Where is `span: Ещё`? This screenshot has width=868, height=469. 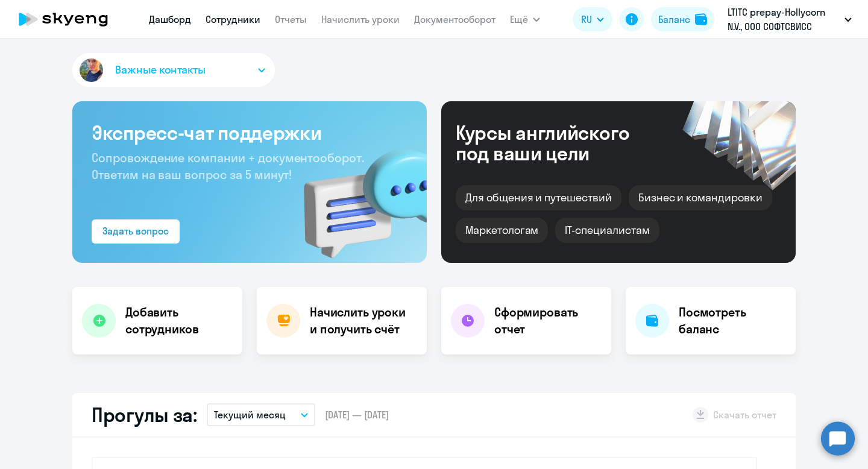 span: Ещё is located at coordinates (519, 19).